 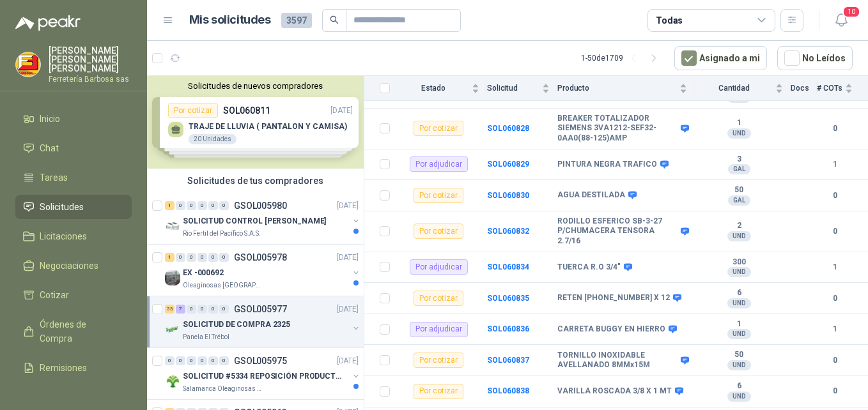 What do you see at coordinates (592, 196) in the screenshot?
I see `b: AGUA DESTILADA` at bounding box center [592, 196].